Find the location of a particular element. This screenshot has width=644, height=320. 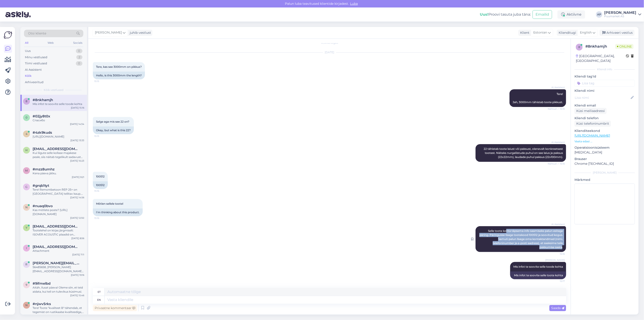

span: Raimo.laanemets@gmail.com is located at coordinates (56, 263).